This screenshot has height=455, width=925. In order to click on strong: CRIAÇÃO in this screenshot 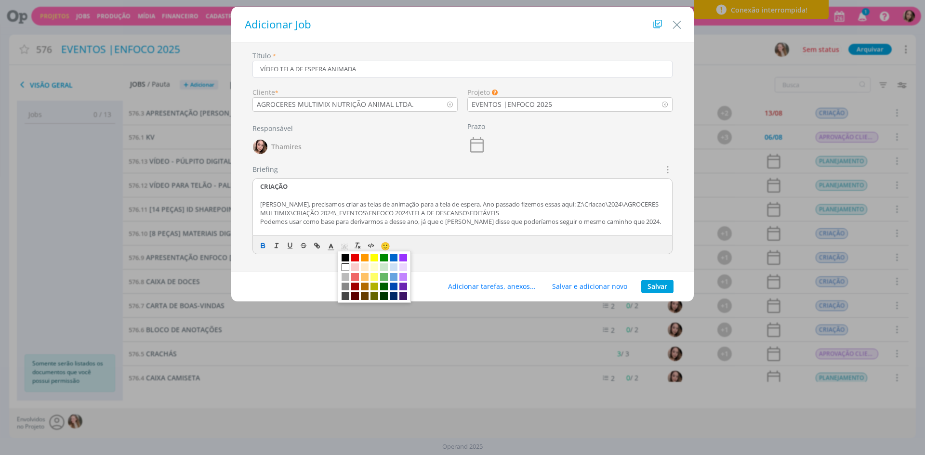, I will do `click(274, 186)`.